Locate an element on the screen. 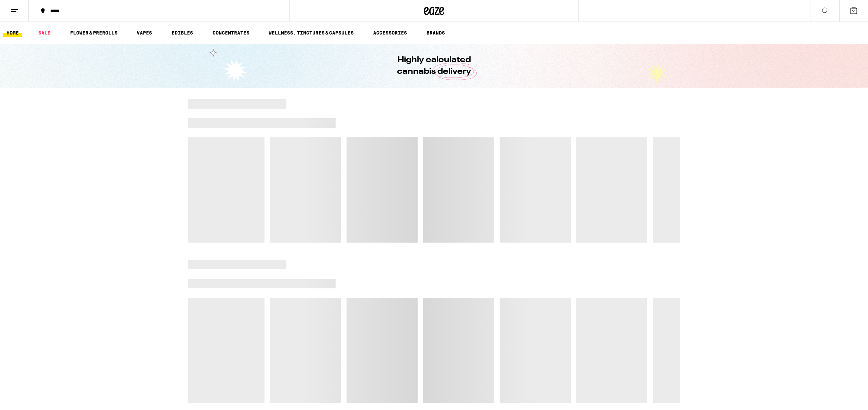  a: CONCENTRATES is located at coordinates (231, 33).